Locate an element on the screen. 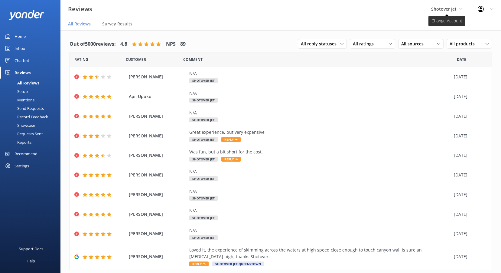 The height and width of the screenshot is (273, 501). h4: 4.8 is located at coordinates (124, 44).